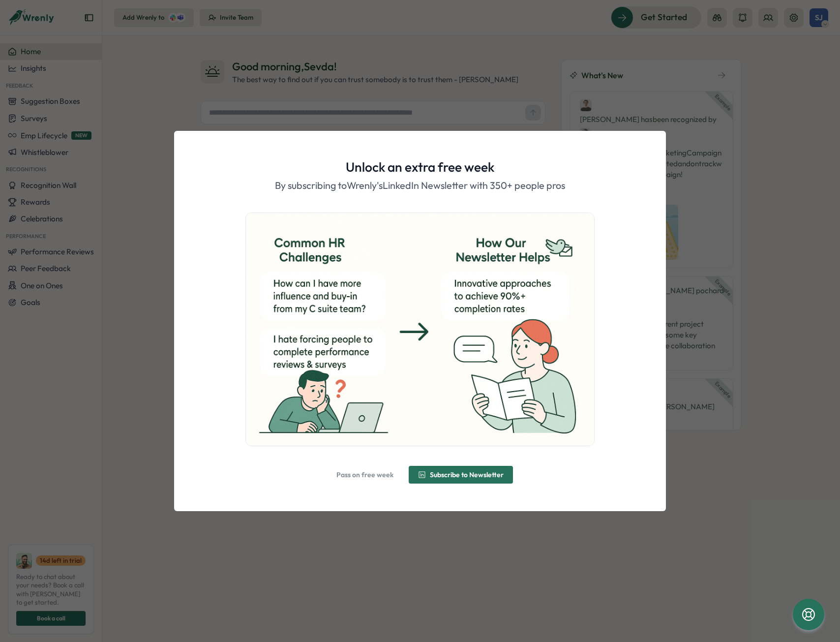 Image resolution: width=840 pixels, height=642 pixels. Describe the element at coordinates (461, 475) in the screenshot. I see `a: Subscribe to Newsletter` at that location.